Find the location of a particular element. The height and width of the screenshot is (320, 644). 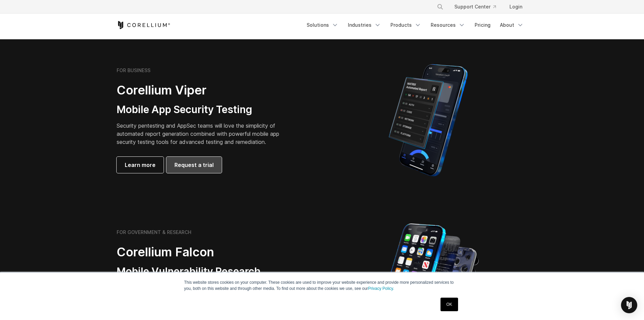

h3: Mobile Vulnerability Research is located at coordinates (211, 272).